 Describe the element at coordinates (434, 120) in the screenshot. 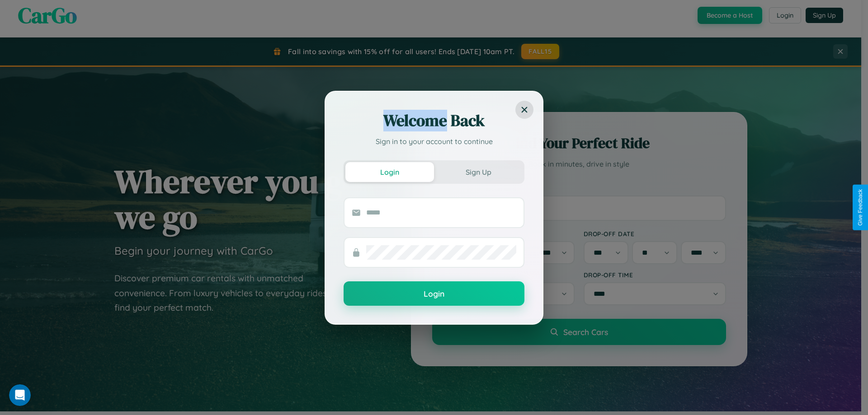

I see `h2: Welcome Back` at that location.